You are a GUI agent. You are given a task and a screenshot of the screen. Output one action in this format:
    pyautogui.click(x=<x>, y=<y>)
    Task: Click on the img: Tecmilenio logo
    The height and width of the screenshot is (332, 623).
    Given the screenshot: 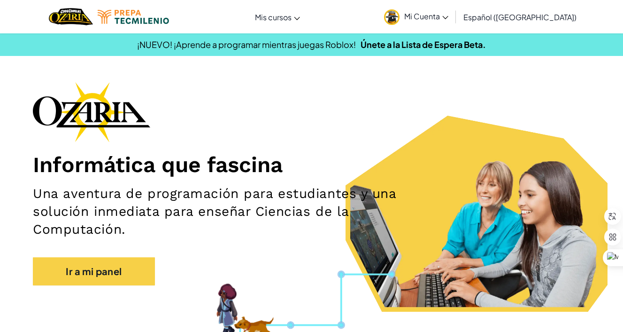 What is the action you would take?
    pyautogui.click(x=133, y=17)
    